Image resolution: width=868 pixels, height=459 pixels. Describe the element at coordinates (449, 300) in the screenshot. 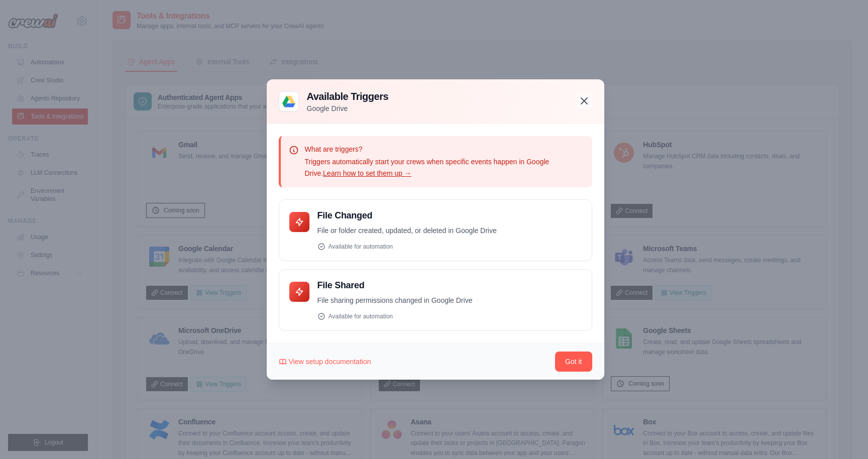

I see `p: File sharing permissions changed in Google Drive` at that location.